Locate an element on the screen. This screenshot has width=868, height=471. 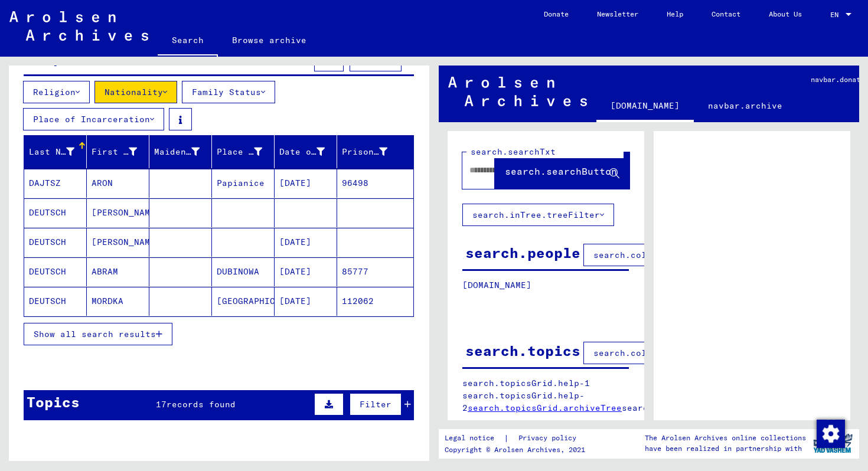
img: yv_logo.png is located at coordinates (832, 443).